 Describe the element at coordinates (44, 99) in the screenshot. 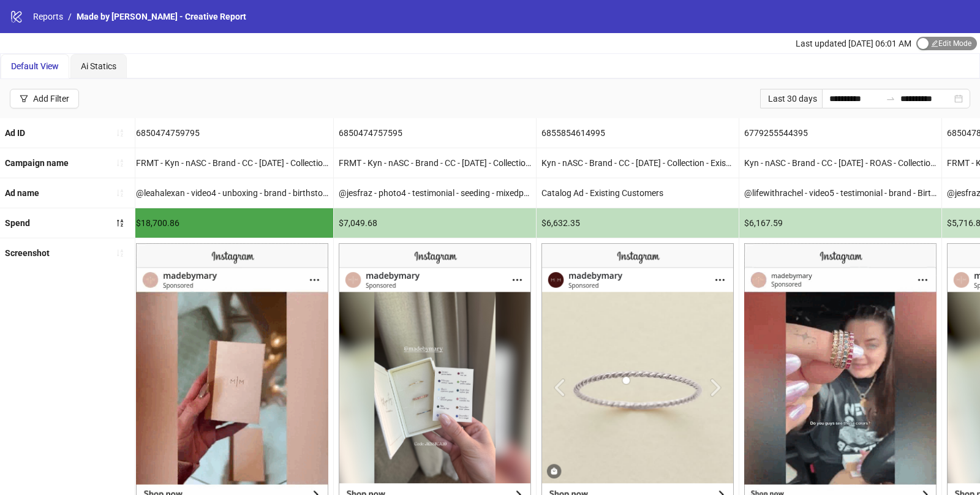

I see `button: Add Filter` at that location.